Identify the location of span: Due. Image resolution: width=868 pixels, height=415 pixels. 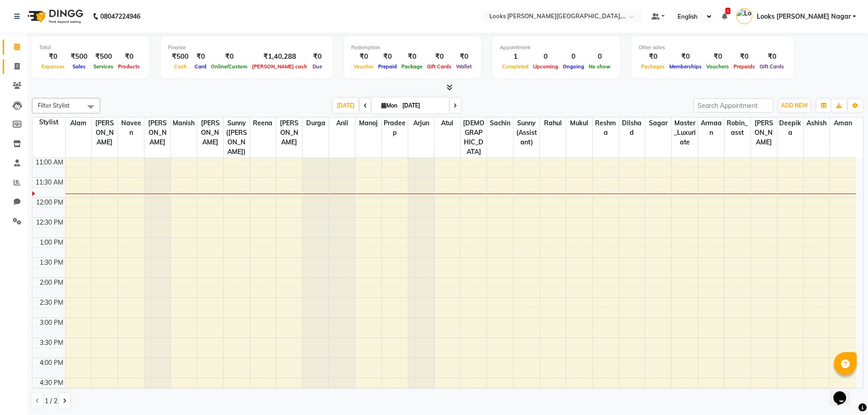
(317, 66).